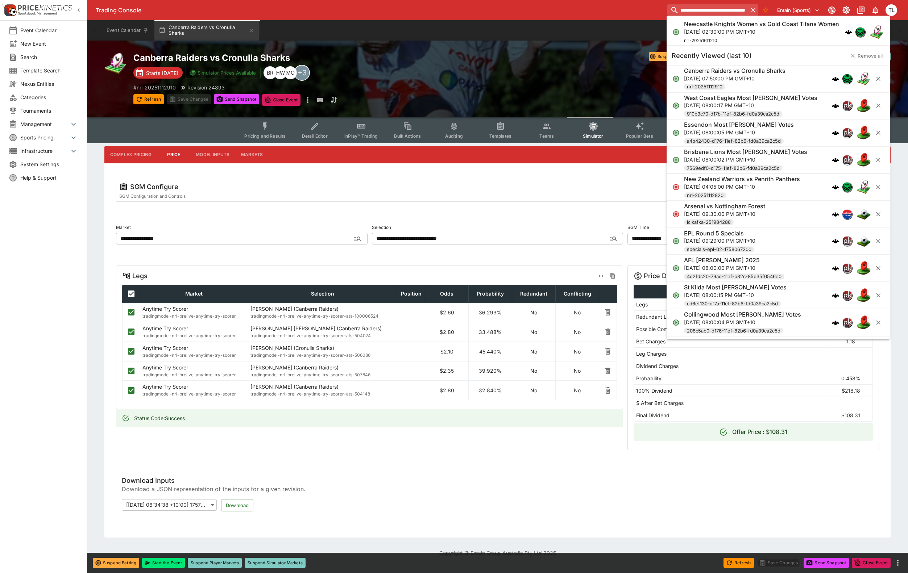 This screenshot has height=573, width=908. Describe the element at coordinates (270, 73) in the screenshot. I see `div: Ben Raymond` at that location.